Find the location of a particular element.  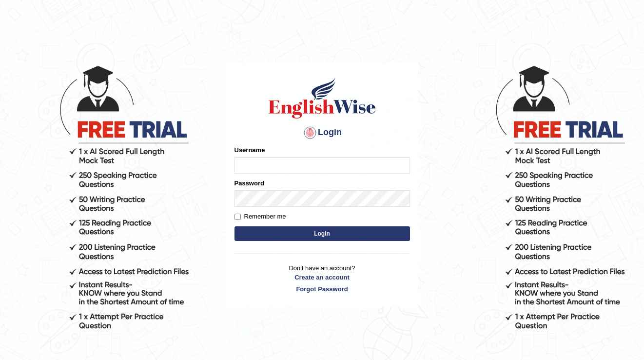

a: Forgot Password is located at coordinates (322, 289).